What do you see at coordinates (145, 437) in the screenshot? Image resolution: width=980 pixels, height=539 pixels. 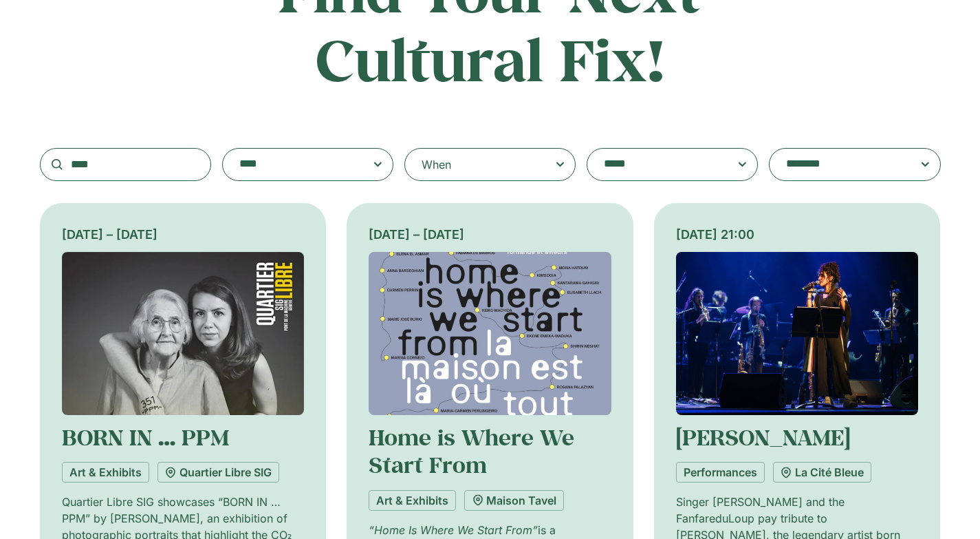 I see `a: BORN IN … PPM` at bounding box center [145, 437].